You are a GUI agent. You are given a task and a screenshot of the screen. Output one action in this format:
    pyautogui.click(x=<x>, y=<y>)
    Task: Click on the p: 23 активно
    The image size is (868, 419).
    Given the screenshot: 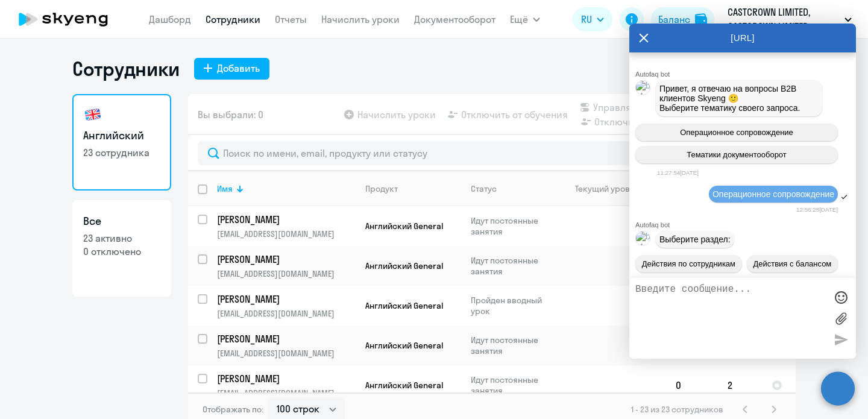 What is the action you would take?
    pyautogui.click(x=122, y=238)
    